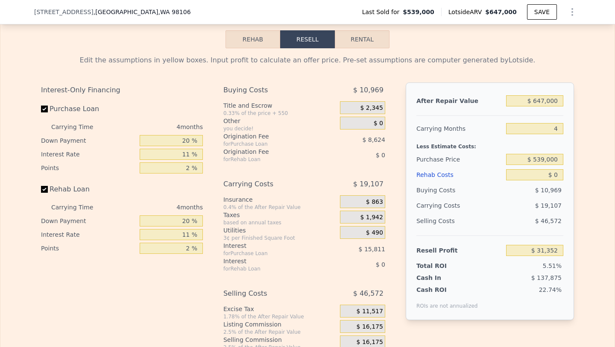 This screenshot has height=347, width=615. What do you see at coordinates (280, 113) in the screenshot?
I see `div: 0.33% of the price + 550` at bounding box center [280, 113].